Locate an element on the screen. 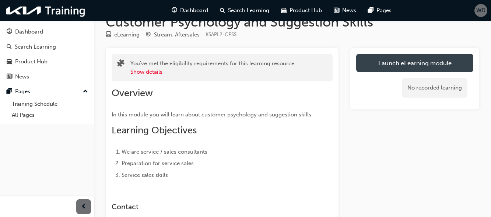  span: target-icon is located at coordinates (148, 35).